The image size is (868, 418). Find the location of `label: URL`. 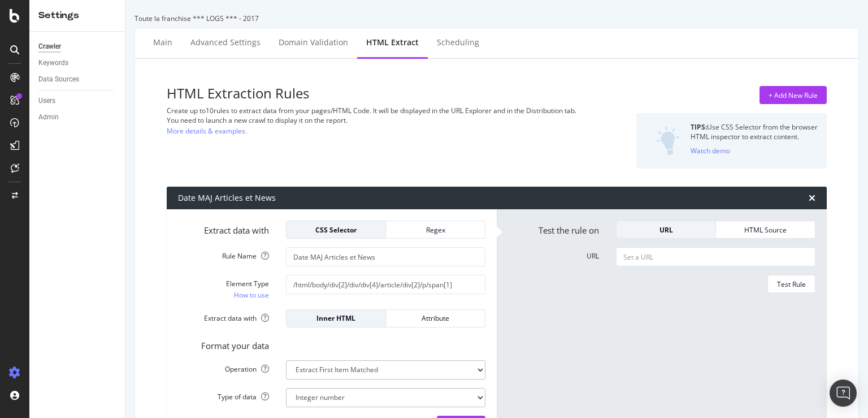

label: URL is located at coordinates (553, 254).